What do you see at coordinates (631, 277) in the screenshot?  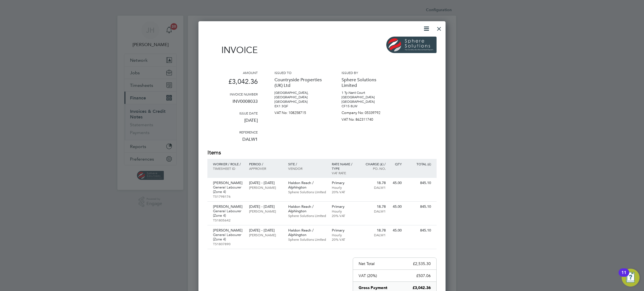 I see `button: Open Resource Center, 11 new notifications` at bounding box center [631, 277].